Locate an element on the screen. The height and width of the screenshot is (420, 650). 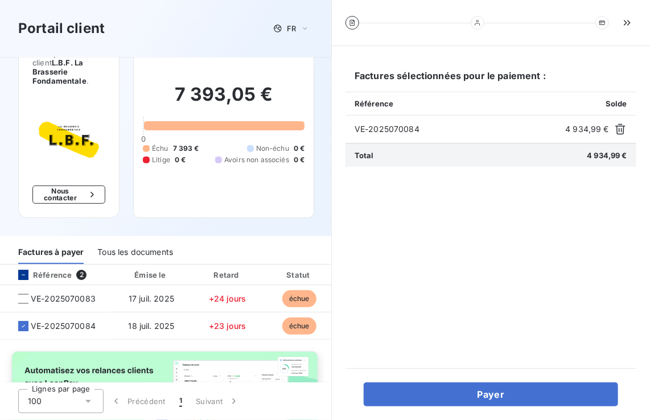
span: Bienvenue sur votre portail client . is located at coordinates (69, 63).